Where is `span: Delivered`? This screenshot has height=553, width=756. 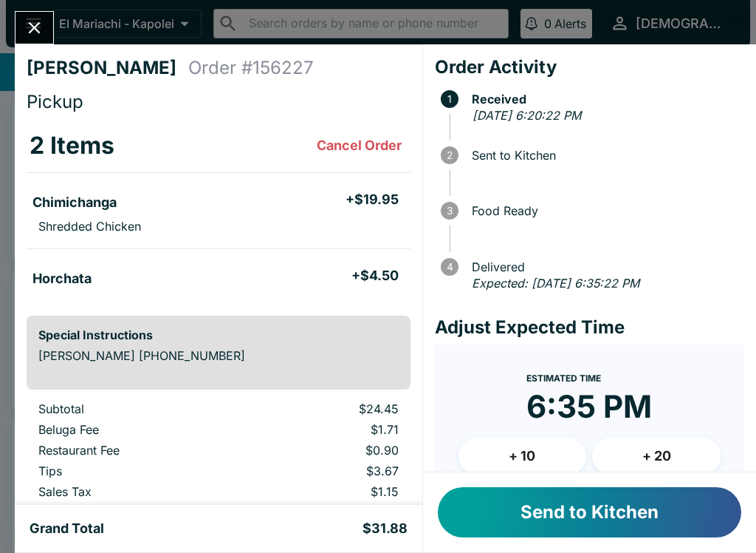
span: Delivered is located at coordinates (604, 267).